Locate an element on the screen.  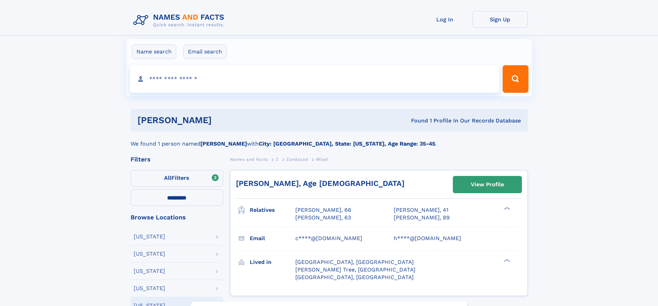
a: Names and Facts is located at coordinates (249, 159).